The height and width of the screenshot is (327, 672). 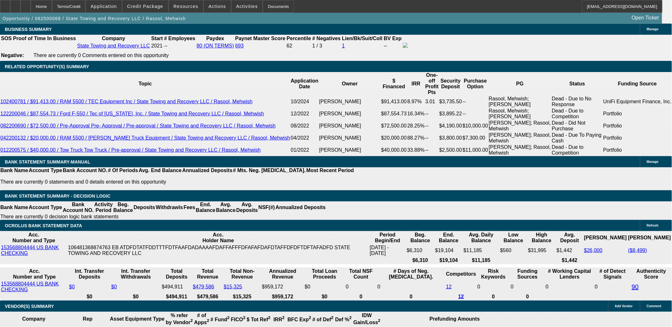 What do you see at coordinates (304, 138) in the screenshot?
I see `td: 04/2022` at bounding box center [304, 138].